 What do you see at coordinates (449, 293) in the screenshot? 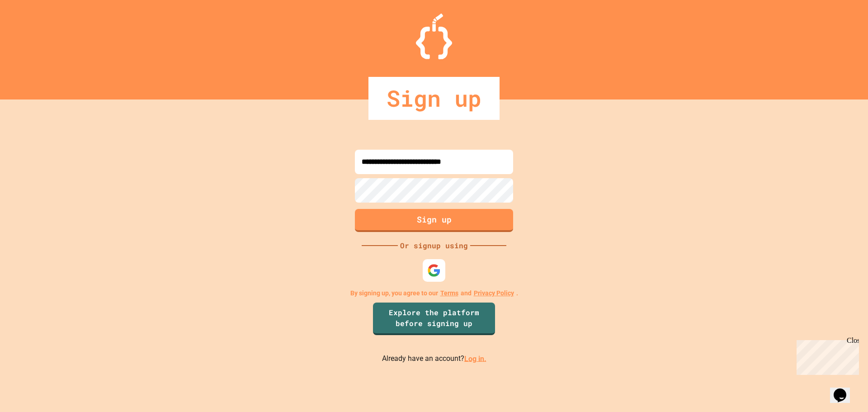
I see `a: Terms` at bounding box center [449, 293].